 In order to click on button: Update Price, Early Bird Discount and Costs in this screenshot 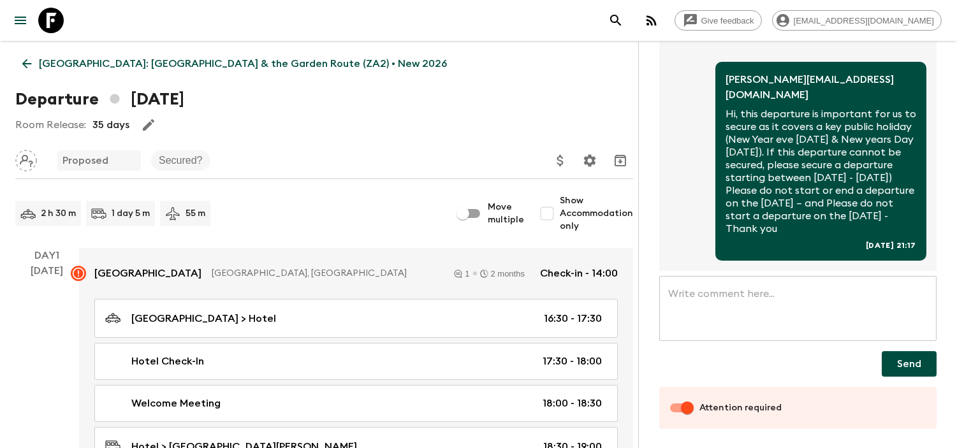, I will do `click(560, 161)`.